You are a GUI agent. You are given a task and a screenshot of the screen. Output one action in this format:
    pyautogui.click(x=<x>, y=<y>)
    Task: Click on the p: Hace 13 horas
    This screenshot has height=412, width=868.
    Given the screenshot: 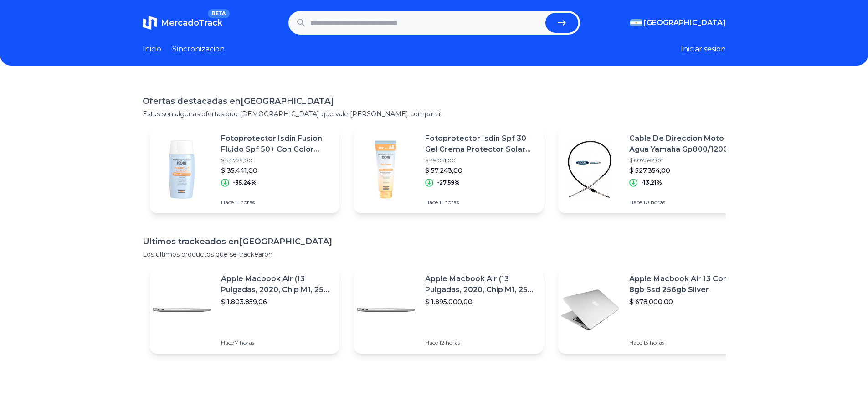 What is the action you would take?
    pyautogui.click(x=684, y=342)
    